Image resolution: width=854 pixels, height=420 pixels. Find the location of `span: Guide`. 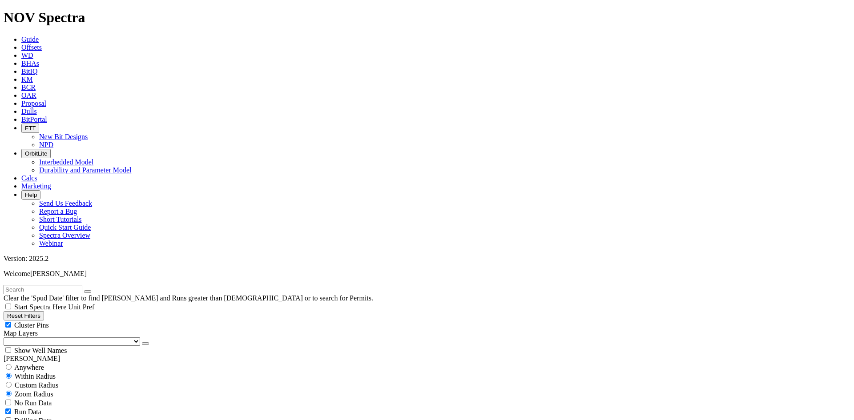

span: Guide is located at coordinates (30, 39).